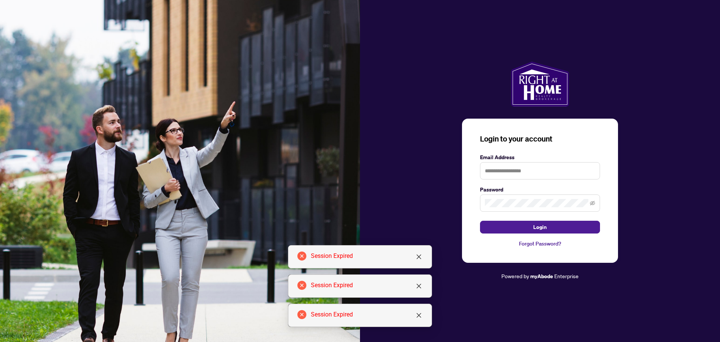 This screenshot has height=342, width=720. What do you see at coordinates (540, 227) in the screenshot?
I see `span: Login` at bounding box center [540, 227].